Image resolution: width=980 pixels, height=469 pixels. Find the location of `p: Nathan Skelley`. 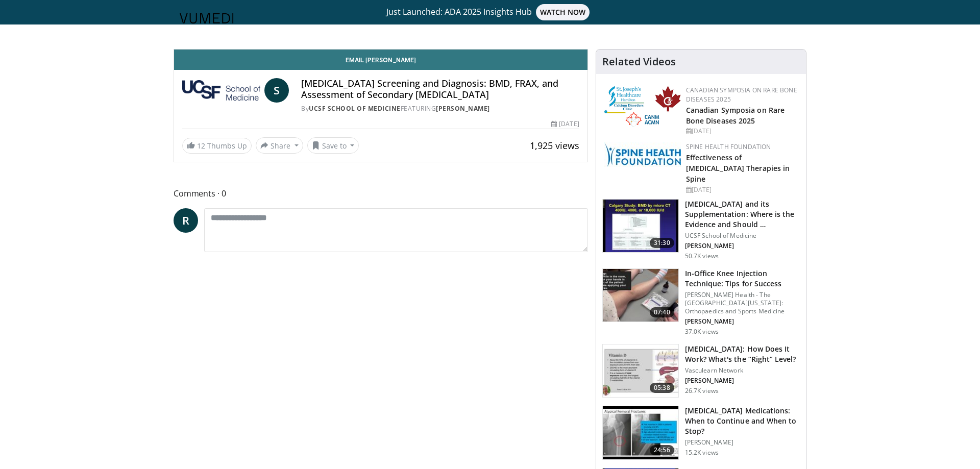

p: Nathan Skelley is located at coordinates (742, 322).